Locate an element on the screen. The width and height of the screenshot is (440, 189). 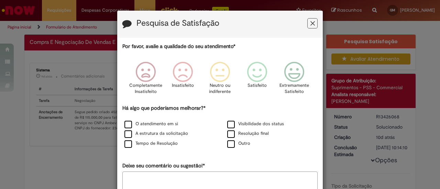
div: Neutro ou indiferente is located at coordinates (220, 80).